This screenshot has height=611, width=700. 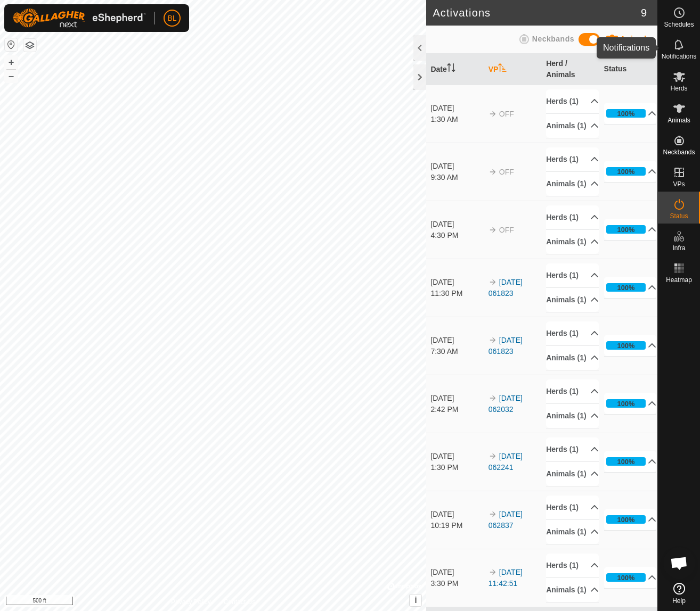 What do you see at coordinates (553, 39) in the screenshot?
I see `span: Neckbands` at bounding box center [553, 39].